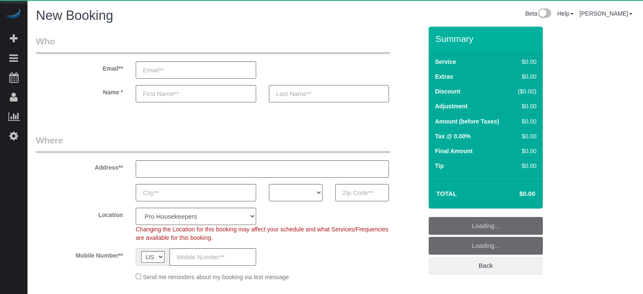 The width and height of the screenshot is (643, 294). I want to click on input: Mobile Number**, so click(213, 257).